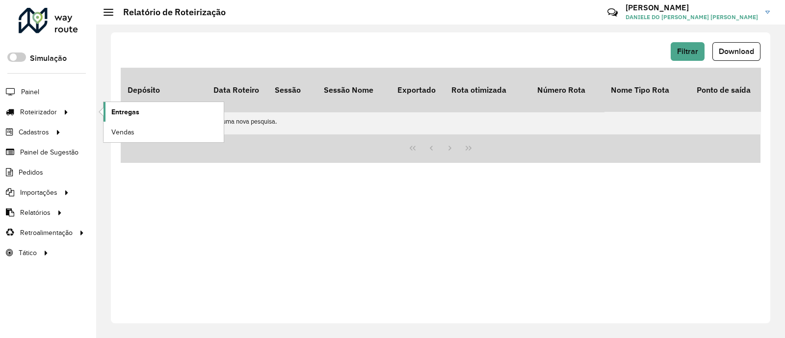  Describe the element at coordinates (38, 112) in the screenshot. I see `span: Roteirizador` at that location.